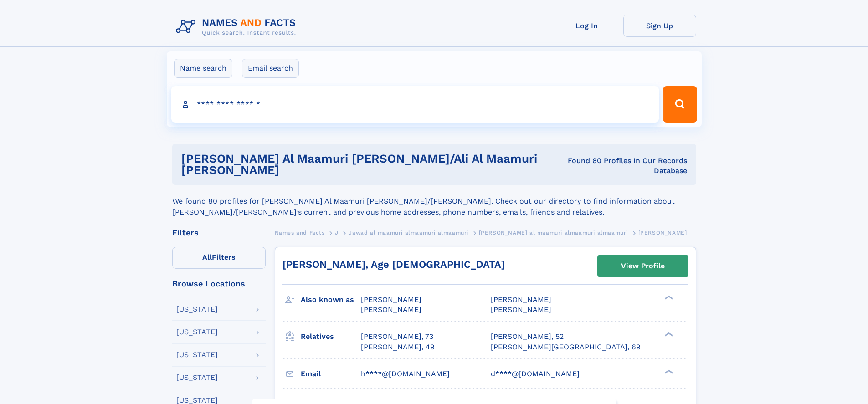 The height and width of the screenshot is (404, 868). I want to click on span: All, so click(207, 257).